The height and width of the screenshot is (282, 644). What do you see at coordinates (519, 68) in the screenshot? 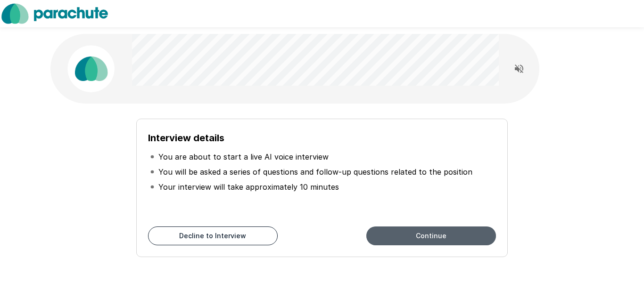
I see `button: Read questions aloud` at bounding box center [519, 68].